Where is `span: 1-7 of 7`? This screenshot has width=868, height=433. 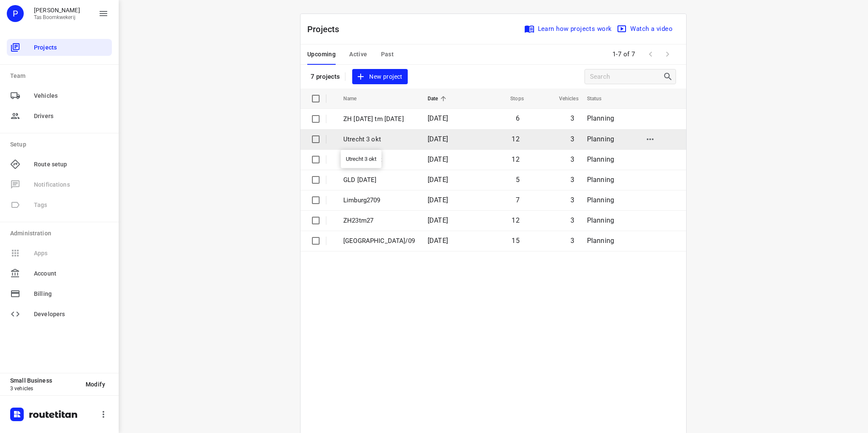 span: 1-7 of 7 is located at coordinates (624, 54).